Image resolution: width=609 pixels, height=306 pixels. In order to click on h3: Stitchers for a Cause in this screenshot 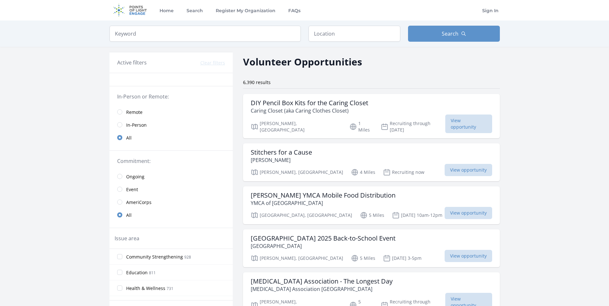, I will do `click(281, 153)`.